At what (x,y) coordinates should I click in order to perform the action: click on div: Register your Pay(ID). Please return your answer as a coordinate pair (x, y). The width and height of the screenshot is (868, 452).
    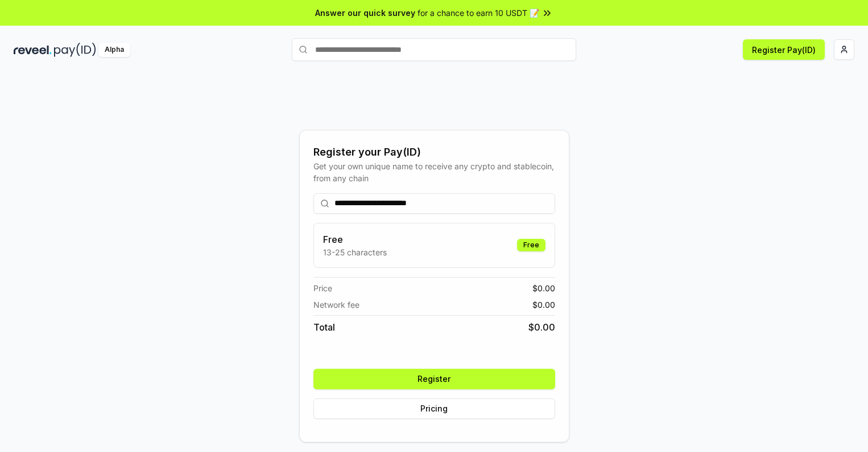
    Looking at the image, I should click on (434, 152).